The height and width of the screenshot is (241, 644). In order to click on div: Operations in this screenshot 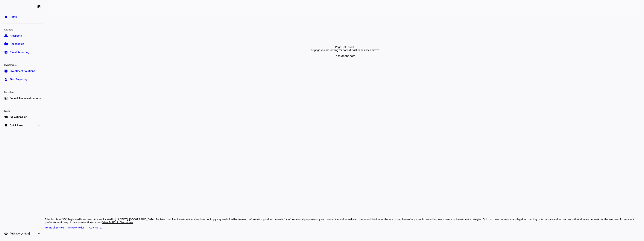, I will do `click(23, 92)`.